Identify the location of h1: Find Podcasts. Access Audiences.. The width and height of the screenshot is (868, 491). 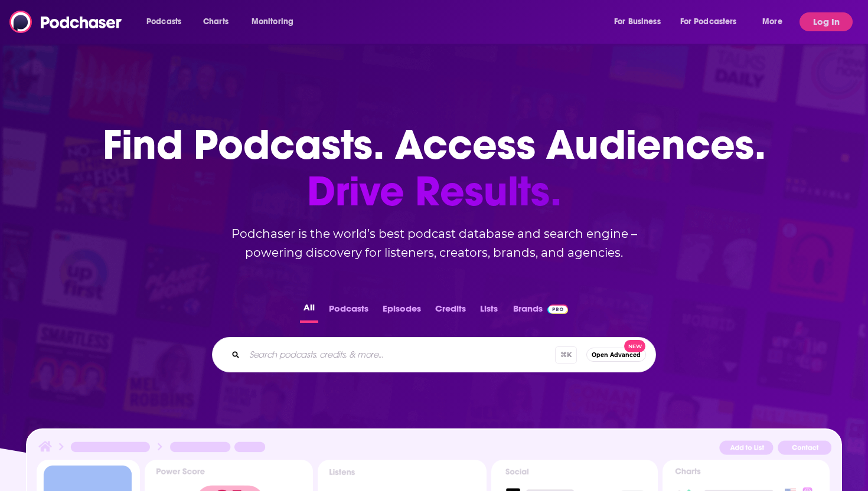
(434, 168).